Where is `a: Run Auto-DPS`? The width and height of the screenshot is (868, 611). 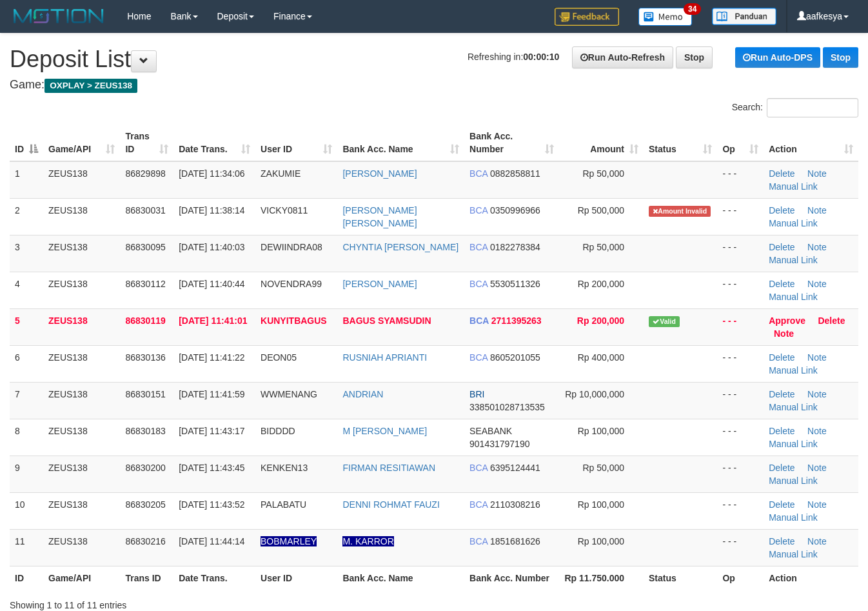 a: Run Auto-DPS is located at coordinates (778, 58).